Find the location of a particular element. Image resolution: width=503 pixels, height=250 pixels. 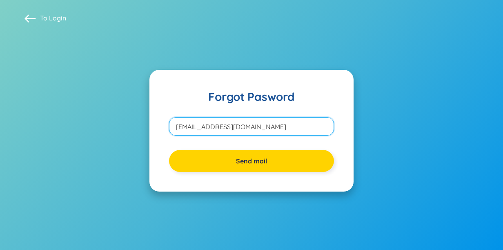

a: Login is located at coordinates (58, 18).